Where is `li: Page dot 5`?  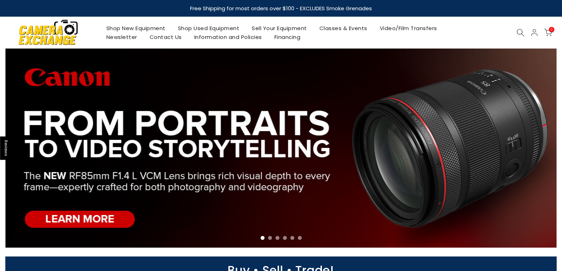 li: Page dot 5 is located at coordinates (292, 238).